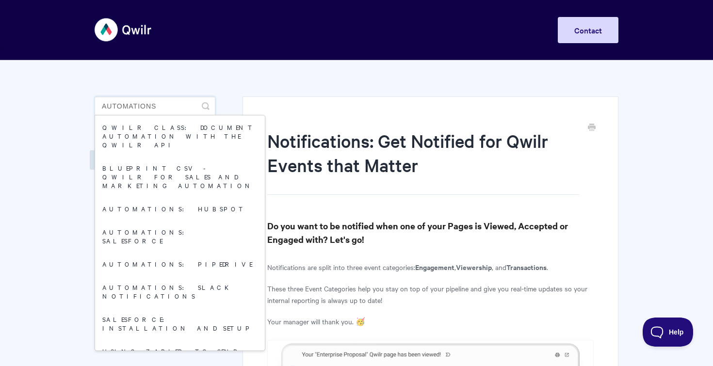 Image resolution: width=713 pixels, height=366 pixels. What do you see at coordinates (430, 294) in the screenshot?
I see `p: These three Event Categories help you stay on top of your pipeline and give you real-time updates...` at bounding box center [430, 294].